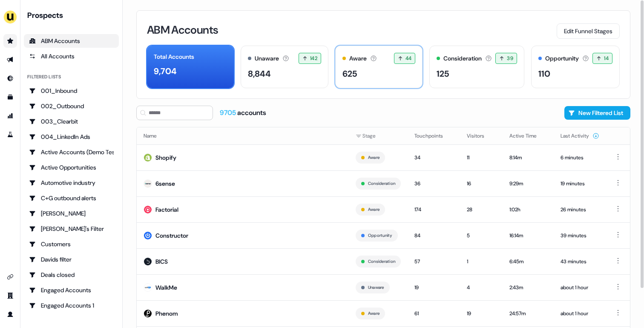 This screenshot has height=328, width=644. I want to click on div: Customers, so click(71, 244).